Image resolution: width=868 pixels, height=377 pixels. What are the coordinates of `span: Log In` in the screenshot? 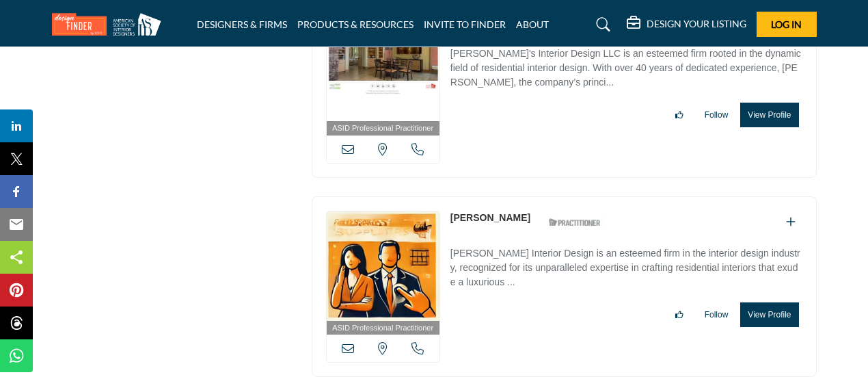 It's located at (786, 24).